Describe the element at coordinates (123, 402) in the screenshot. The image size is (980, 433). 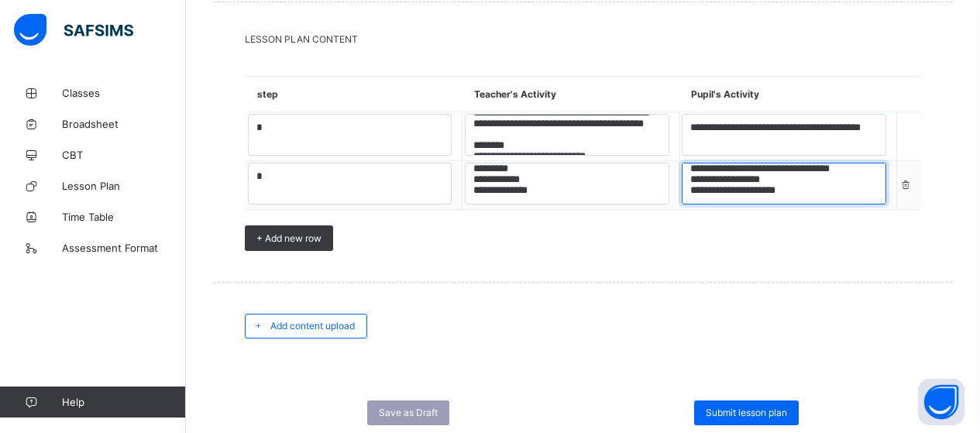
I see `span: Help` at that location.